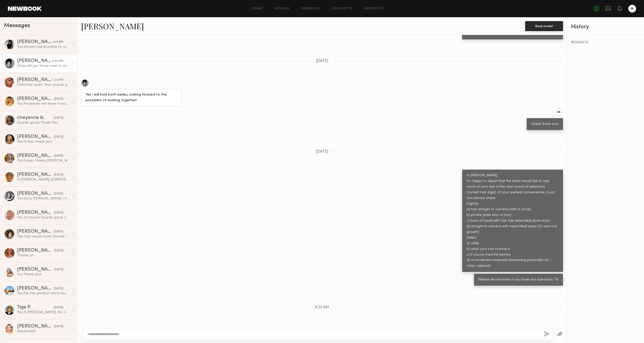 This screenshot has height=343, width=644. What do you see at coordinates (342, 9) in the screenshot?
I see `a: Job Posts` at bounding box center [342, 9].